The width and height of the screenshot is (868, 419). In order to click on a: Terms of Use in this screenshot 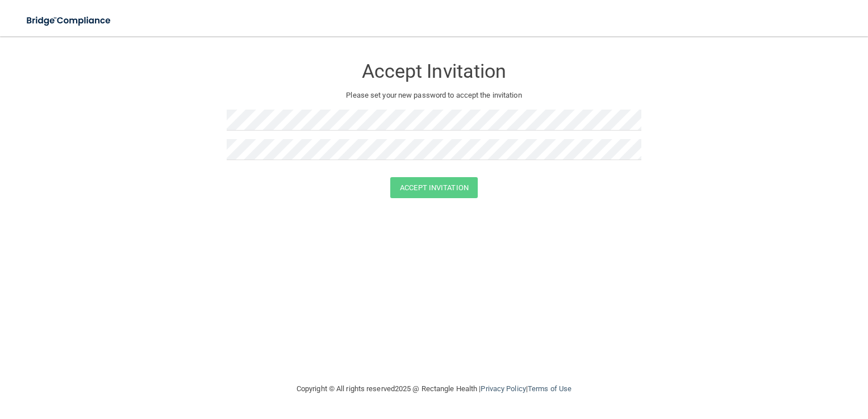, I will do `click(549, 389)`.